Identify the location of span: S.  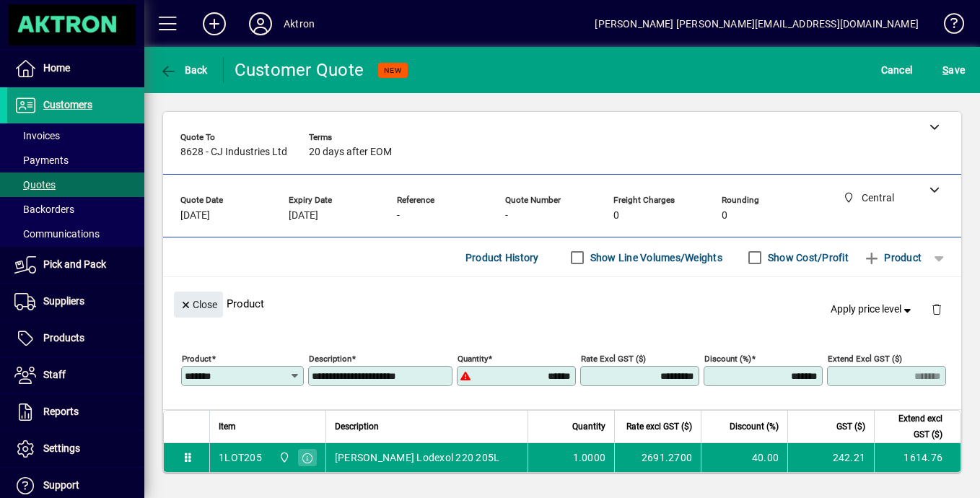
(946, 70).